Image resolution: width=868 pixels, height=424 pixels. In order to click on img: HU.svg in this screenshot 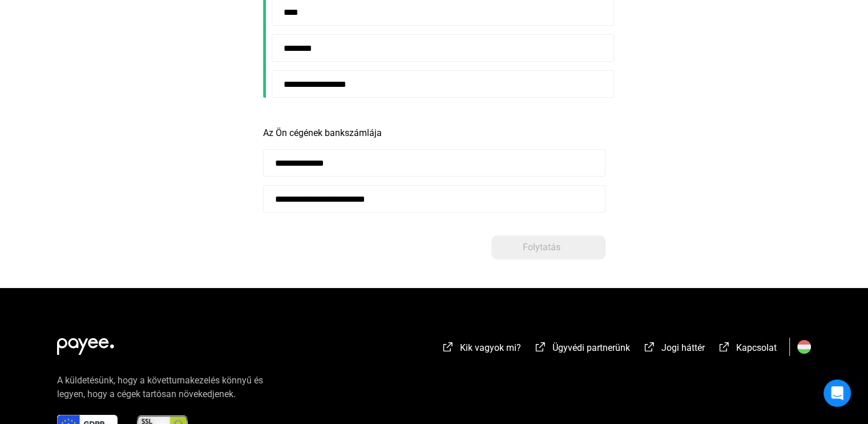, I will do `click(804, 347)`.